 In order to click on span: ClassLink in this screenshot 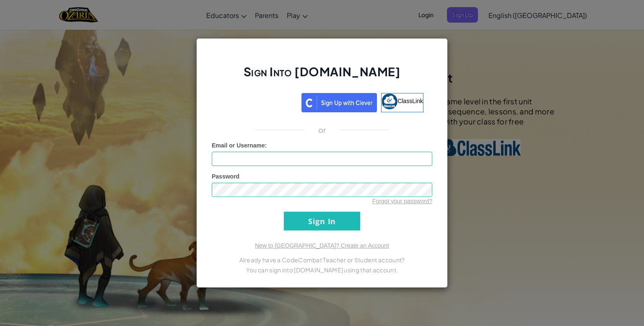, I will do `click(410, 101)`.